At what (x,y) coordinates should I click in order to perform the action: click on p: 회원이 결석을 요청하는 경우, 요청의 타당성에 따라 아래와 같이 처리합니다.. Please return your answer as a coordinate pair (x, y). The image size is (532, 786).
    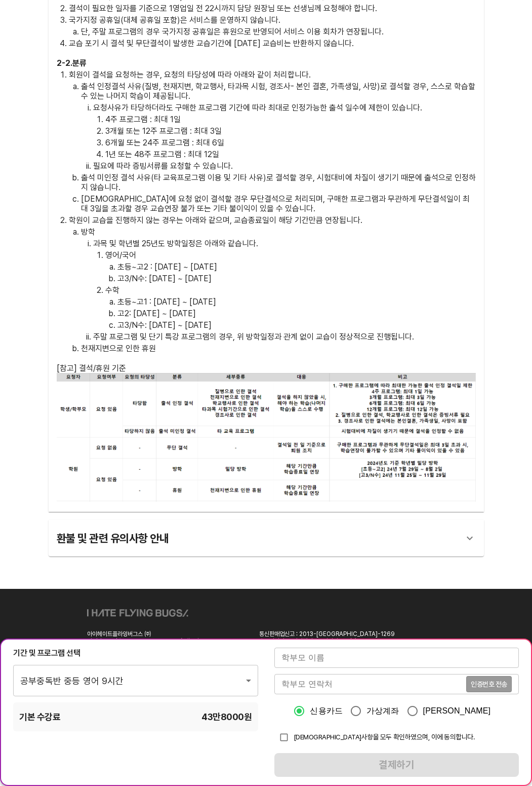
    Looking at the image, I should click on (273, 75).